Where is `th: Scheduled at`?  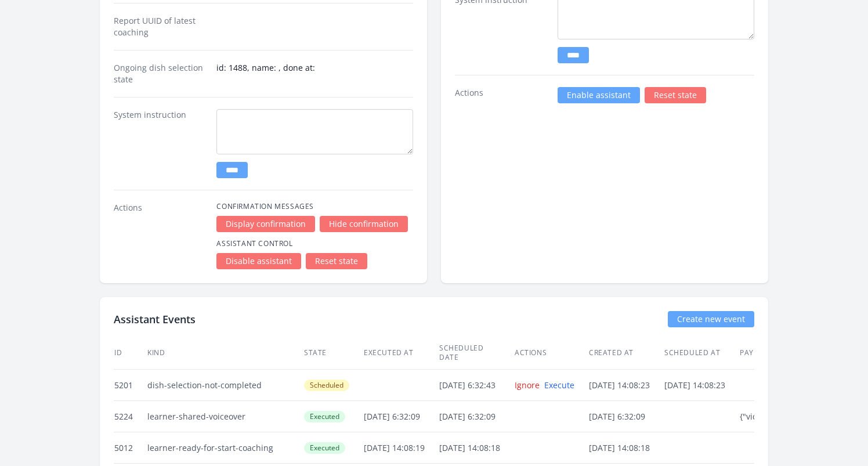 th: Scheduled at is located at coordinates (701, 353).